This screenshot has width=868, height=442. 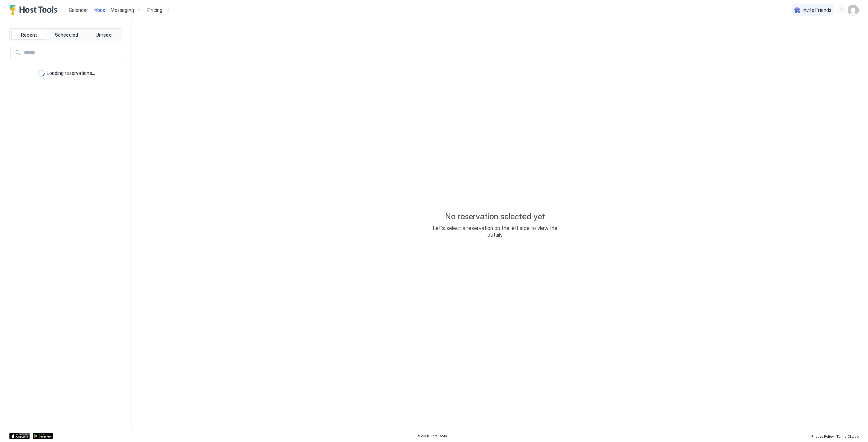 What do you see at coordinates (20, 436) in the screenshot?
I see `a: App Store` at bounding box center [20, 436].